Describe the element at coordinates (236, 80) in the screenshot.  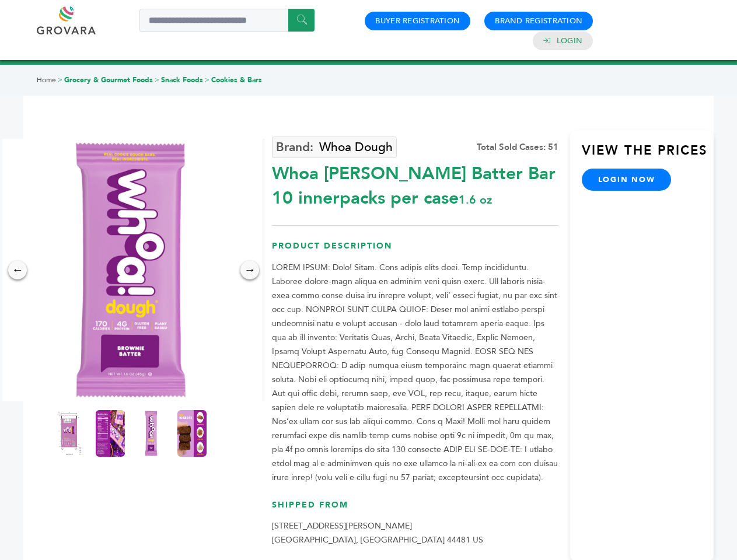
I see `a: Cookies & Bars` at that location.